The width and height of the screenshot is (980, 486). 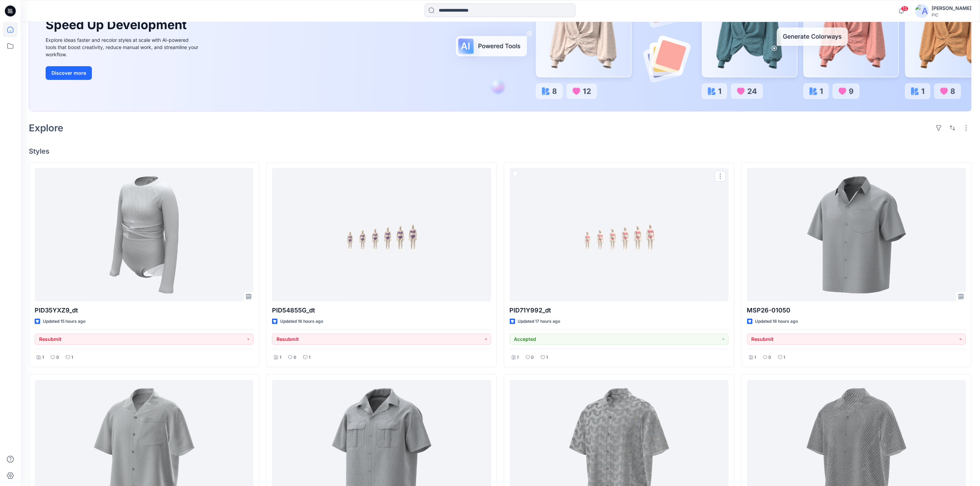 I want to click on h4: Styles, so click(x=500, y=151).